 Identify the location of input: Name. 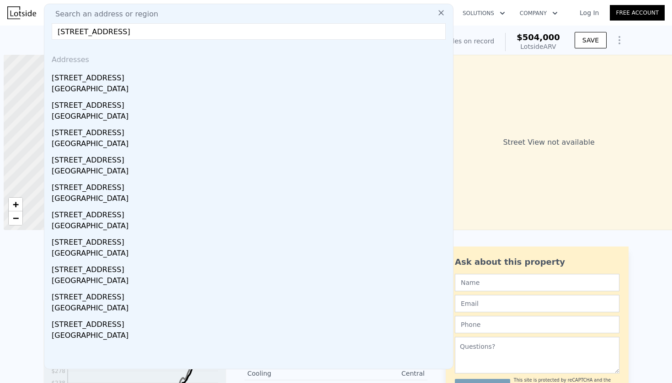
(537, 283).